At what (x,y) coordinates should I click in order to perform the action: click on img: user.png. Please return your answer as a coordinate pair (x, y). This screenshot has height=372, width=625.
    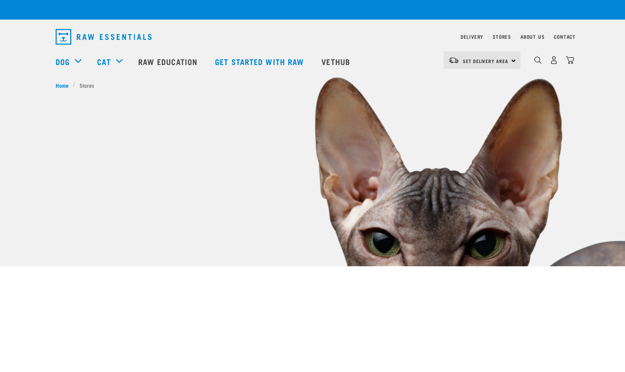
    Looking at the image, I should click on (554, 60).